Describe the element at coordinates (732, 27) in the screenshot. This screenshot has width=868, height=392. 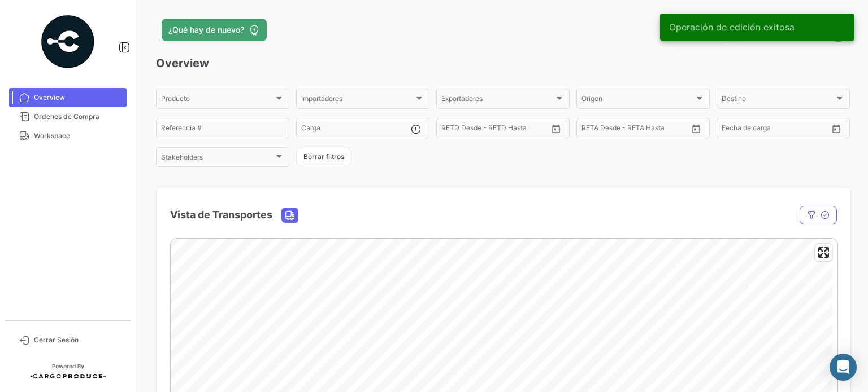
I see `span: Operación de edición exitosa` at that location.